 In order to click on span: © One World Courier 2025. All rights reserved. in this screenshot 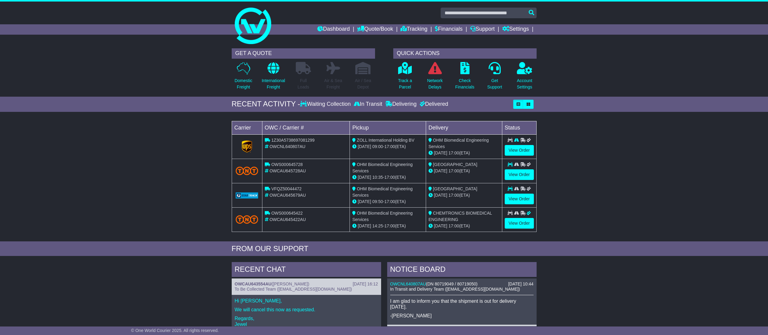, I will do `click(175, 330)`.